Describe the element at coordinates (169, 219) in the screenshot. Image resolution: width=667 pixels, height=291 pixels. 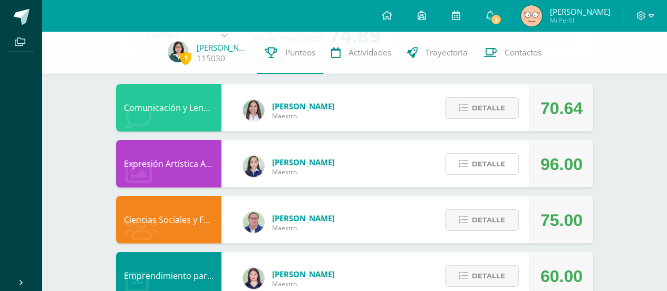
I see `div: Ciencias Sociales y Formación Ciudadana` at that location.